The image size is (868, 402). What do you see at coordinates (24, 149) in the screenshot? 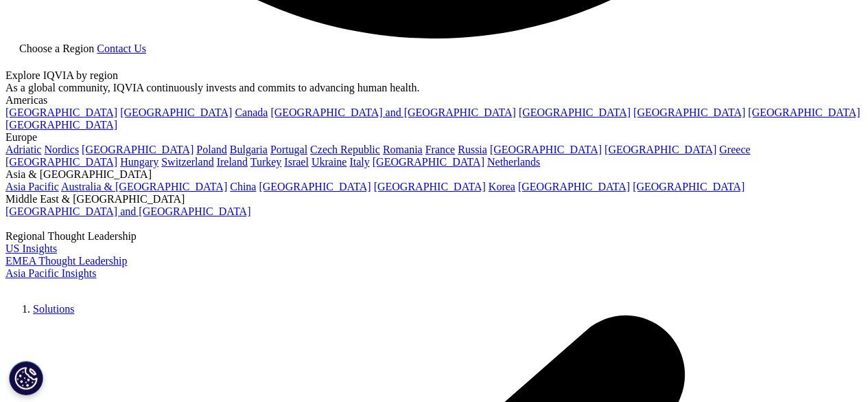
I see `a: Adriatic` at bounding box center [24, 149].